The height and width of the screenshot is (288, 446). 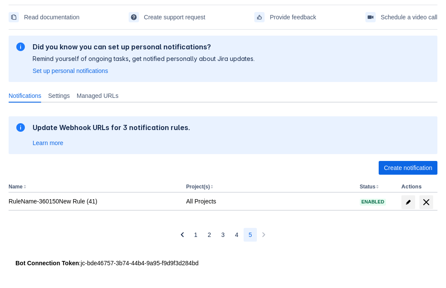 I want to click on a: Learn more, so click(x=48, y=143).